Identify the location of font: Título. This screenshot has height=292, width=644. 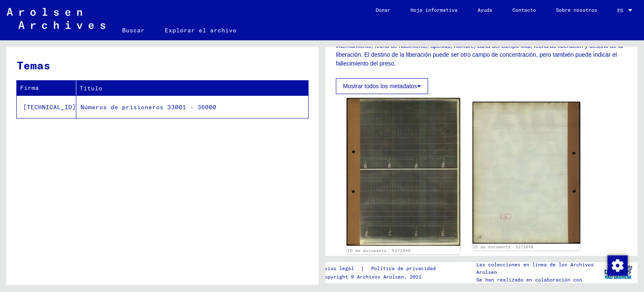
(91, 88).